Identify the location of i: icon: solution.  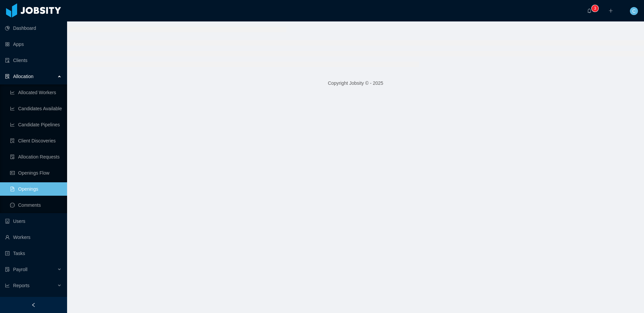
(7, 77).